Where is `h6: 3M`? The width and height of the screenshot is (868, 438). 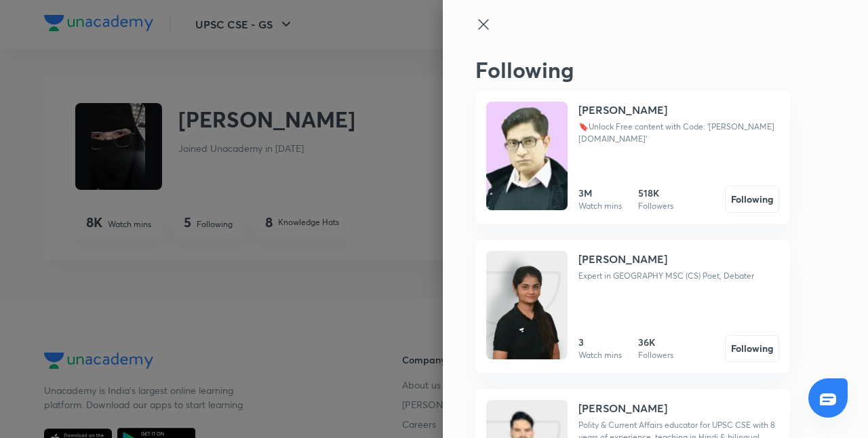 h6: 3M is located at coordinates (600, 193).